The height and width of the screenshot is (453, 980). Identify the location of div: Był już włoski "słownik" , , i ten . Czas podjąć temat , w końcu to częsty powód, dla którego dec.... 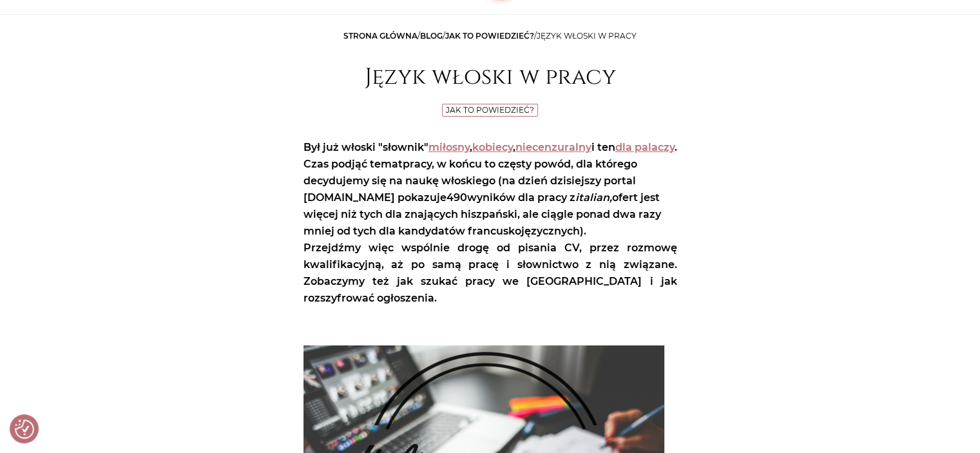
(490, 223).